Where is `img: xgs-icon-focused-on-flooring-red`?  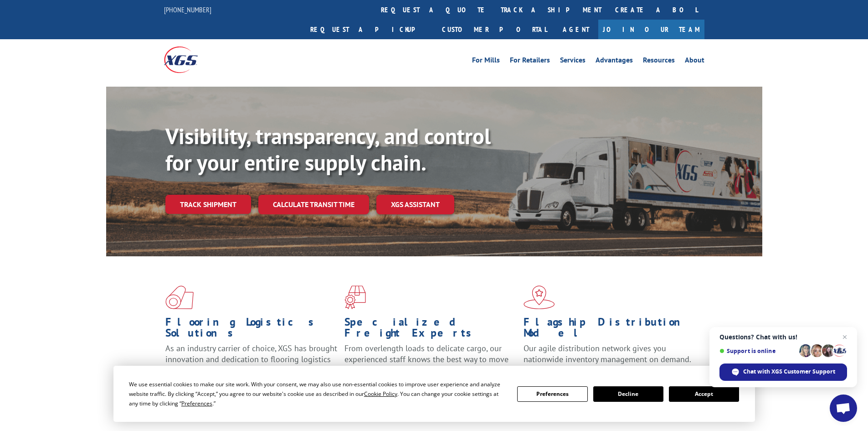
img: xgs-icon-focused-on-flooring-red is located at coordinates (355, 297).